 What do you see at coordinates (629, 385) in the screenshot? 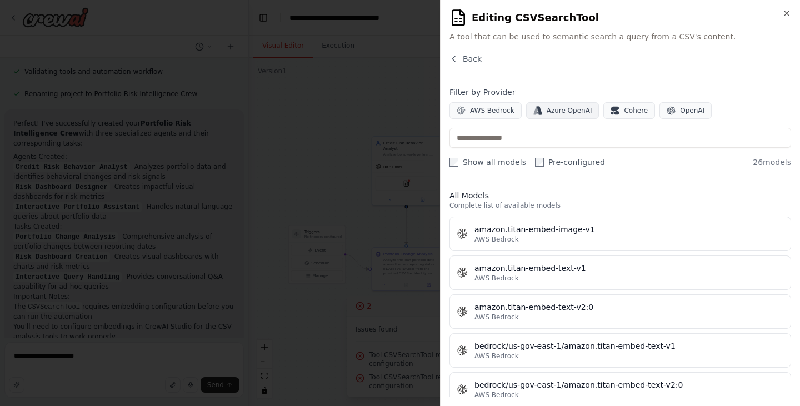
I see `div: bedrock/us-gov-east-1/amazon.titan-embed-text-v2:0` at bounding box center [629, 385].